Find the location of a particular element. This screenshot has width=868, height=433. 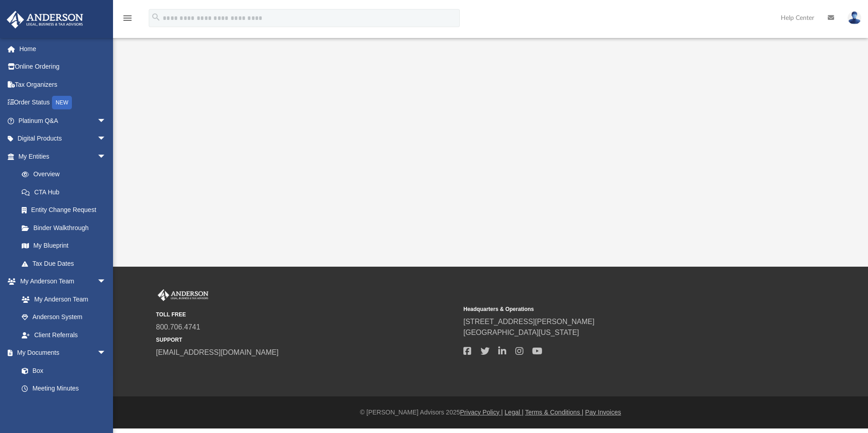

a: Tax Organizers is located at coordinates (63, 84).